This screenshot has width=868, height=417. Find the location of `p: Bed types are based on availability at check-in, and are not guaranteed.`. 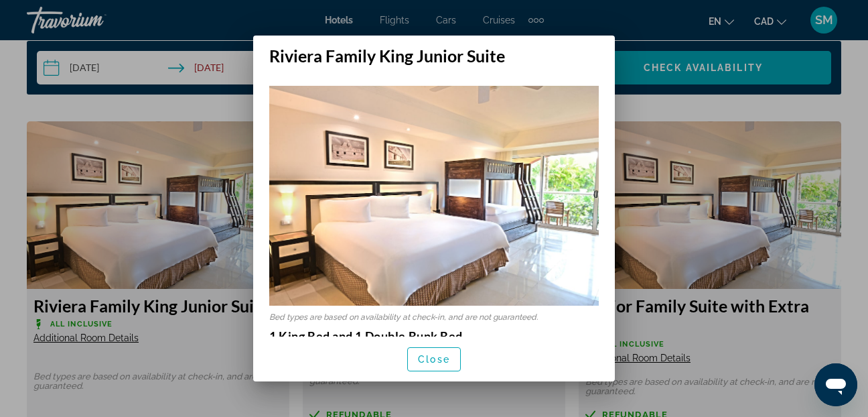

p: Bed types are based on availability at check-in, and are not guaranteed. is located at coordinates (434, 317).